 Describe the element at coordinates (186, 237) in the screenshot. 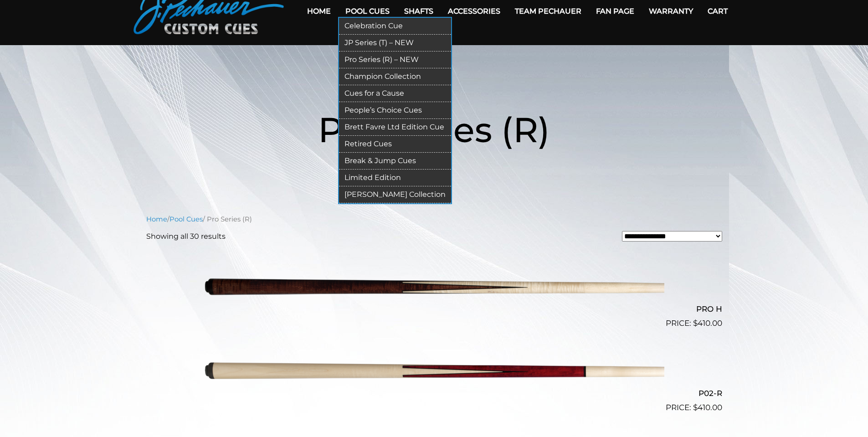

I see `p: Showing all 30 results` at that location.